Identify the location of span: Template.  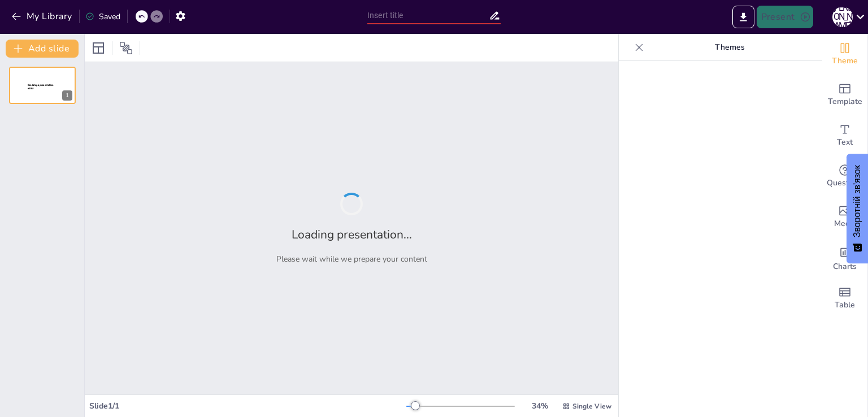
(845, 102).